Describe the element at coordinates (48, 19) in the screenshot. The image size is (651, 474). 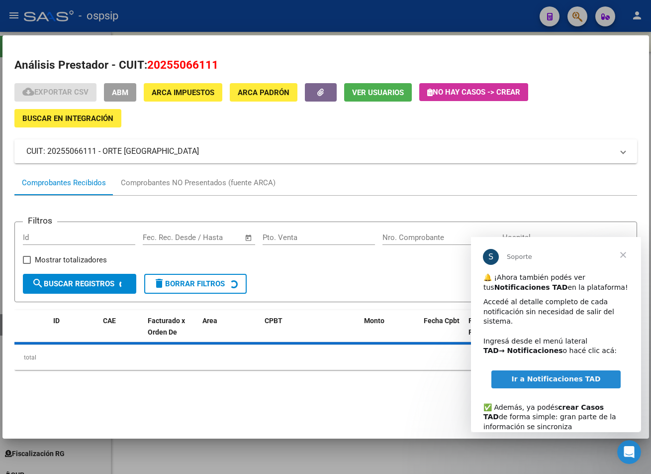
I see `span: Soporte` at that location.